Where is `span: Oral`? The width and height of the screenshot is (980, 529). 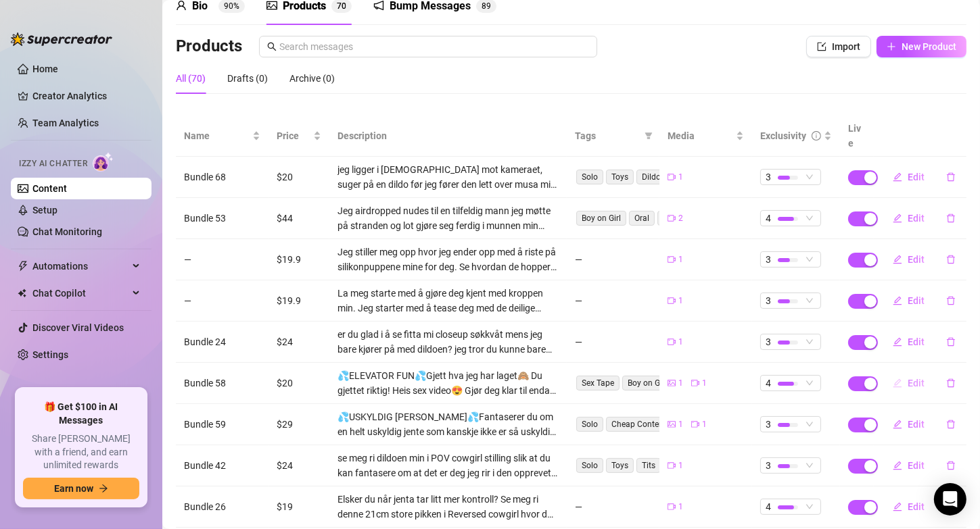
span: Oral is located at coordinates (642, 218).